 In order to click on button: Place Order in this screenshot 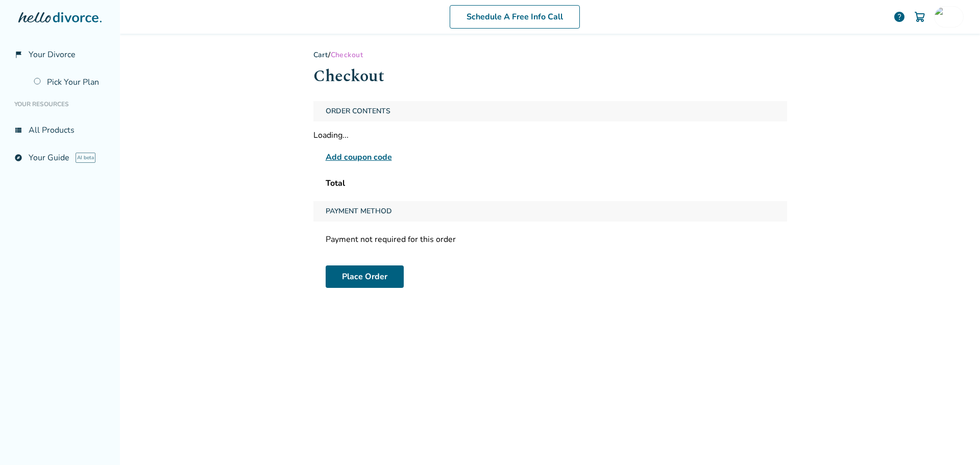, I will do `click(364, 277)`.